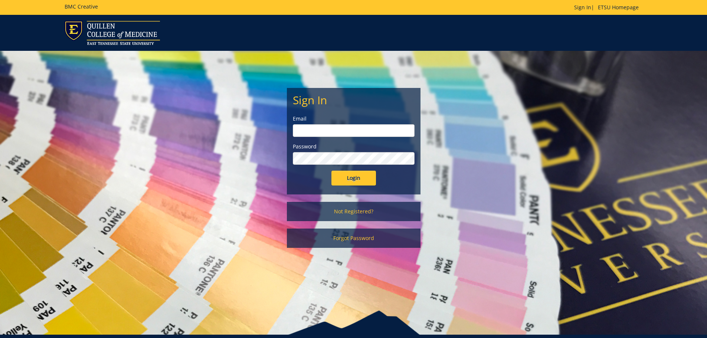 The width and height of the screenshot is (707, 338). I want to click on label: Password, so click(354, 147).